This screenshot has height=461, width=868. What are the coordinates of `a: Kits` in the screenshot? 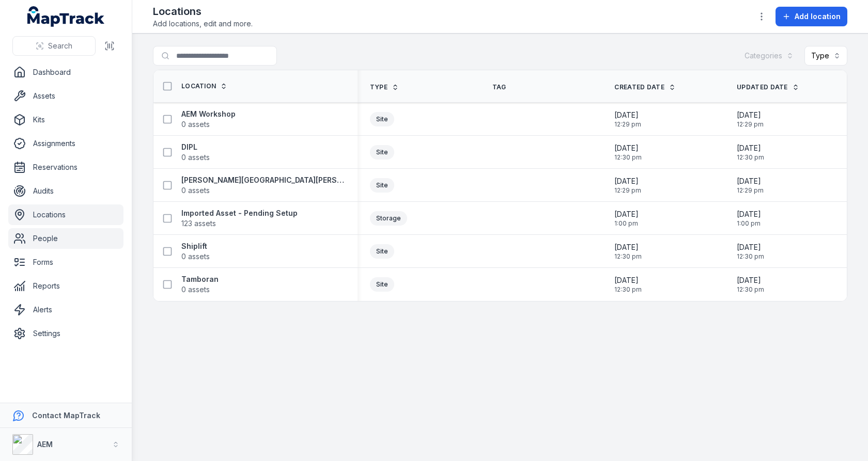 It's located at (65, 120).